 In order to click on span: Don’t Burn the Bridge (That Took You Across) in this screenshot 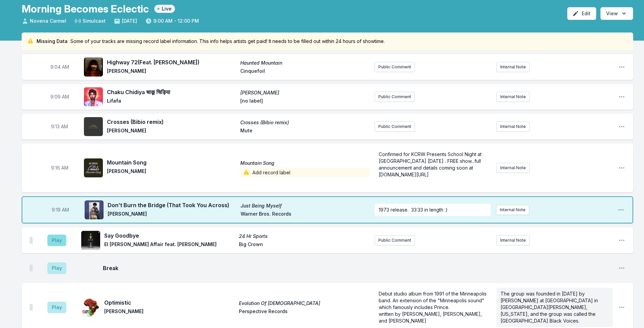, I will do `click(172, 205)`.